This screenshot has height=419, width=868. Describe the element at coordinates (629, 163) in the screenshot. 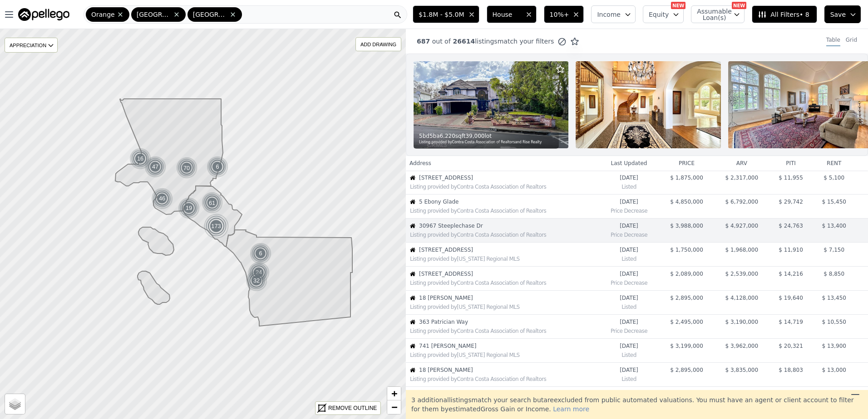

I see `th: Last Updated` at that location.